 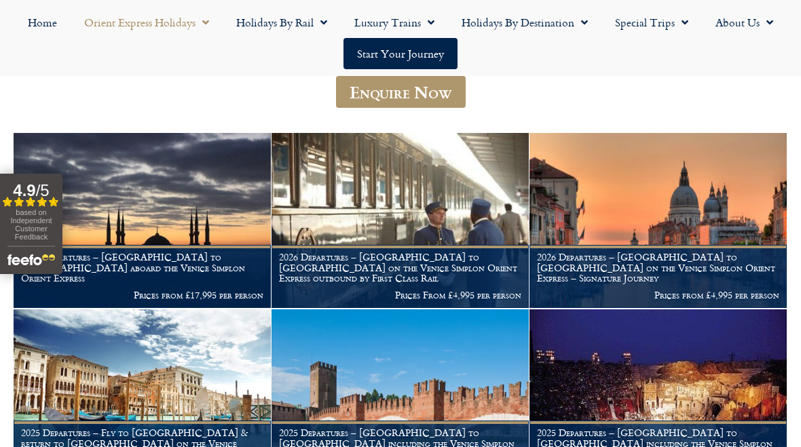 I want to click on a: About Us, so click(x=744, y=22).